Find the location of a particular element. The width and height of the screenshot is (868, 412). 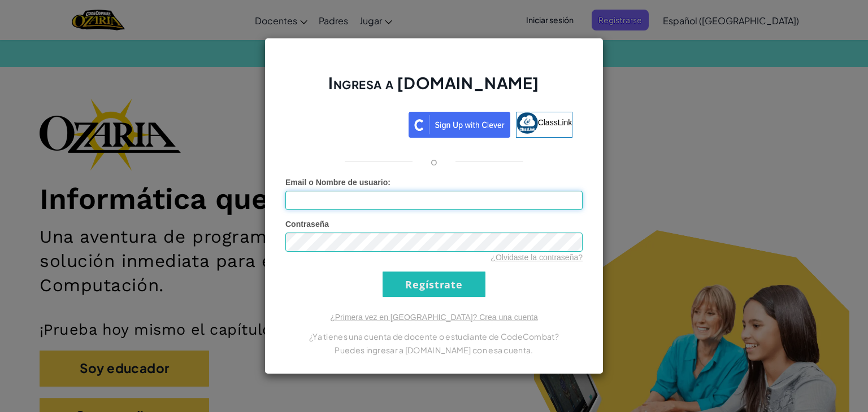

p: o is located at coordinates (434, 161).